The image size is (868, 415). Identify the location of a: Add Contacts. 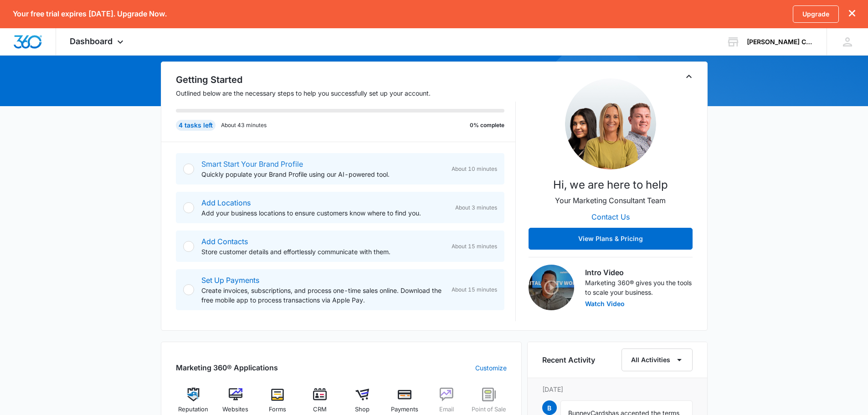
(224, 241).